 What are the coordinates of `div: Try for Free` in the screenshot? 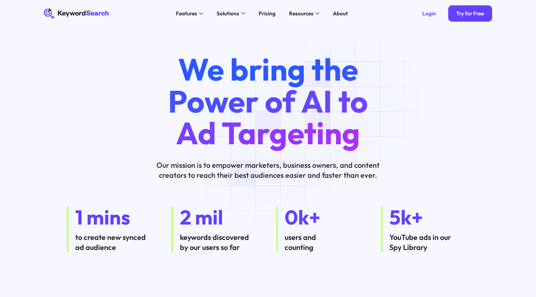 It's located at (470, 13).